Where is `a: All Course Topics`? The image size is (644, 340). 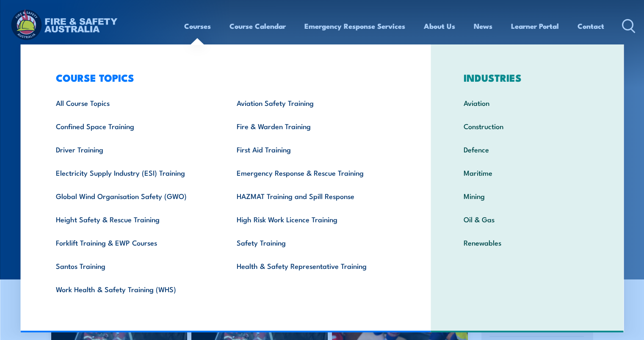
a: All Course Topics is located at coordinates (133, 103).